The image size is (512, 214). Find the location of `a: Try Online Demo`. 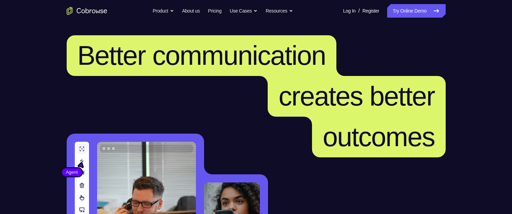

a: Try Online Demo is located at coordinates (416, 11).